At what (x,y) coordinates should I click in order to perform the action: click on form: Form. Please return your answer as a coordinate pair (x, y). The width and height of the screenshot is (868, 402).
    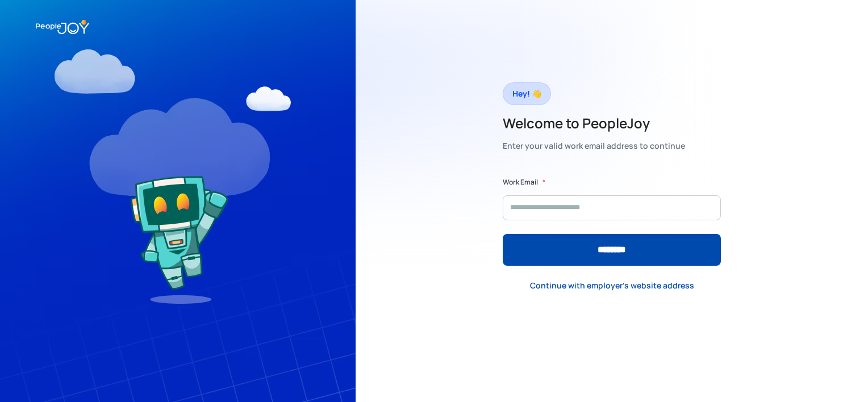
    Looking at the image, I should click on (612, 221).